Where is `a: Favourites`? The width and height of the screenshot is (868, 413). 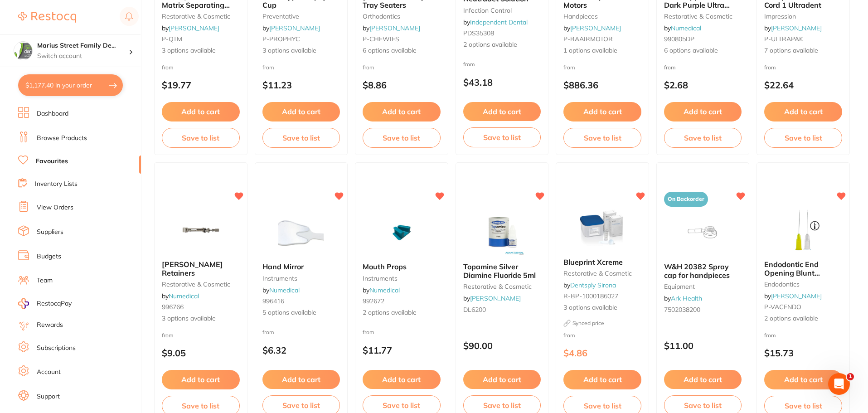 a: Favourites is located at coordinates (51, 161).